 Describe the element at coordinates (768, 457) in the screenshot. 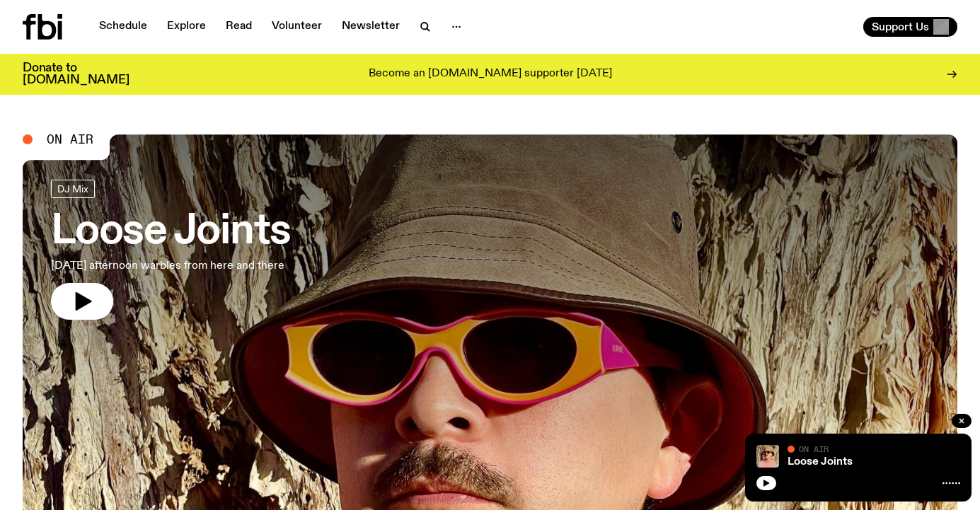

I see `img: Tyson stands in front of a paperbark tree wearing orange sunglasses, a suede bucket hat and a pin...` at that location.